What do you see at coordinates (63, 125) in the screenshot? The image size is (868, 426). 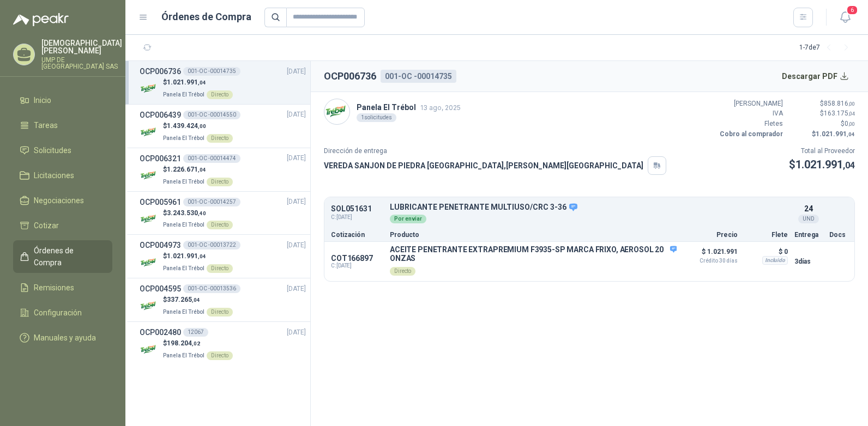 I see `a: Tareas` at bounding box center [63, 125].